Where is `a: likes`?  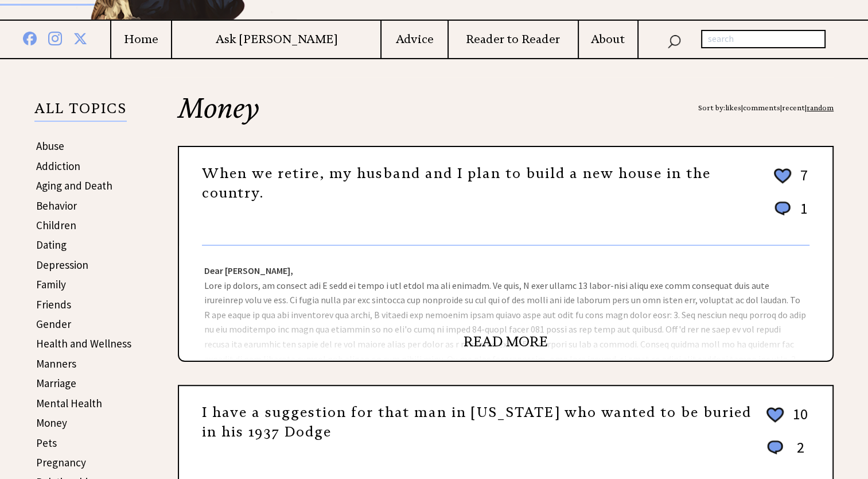
a: likes is located at coordinates (734, 107).